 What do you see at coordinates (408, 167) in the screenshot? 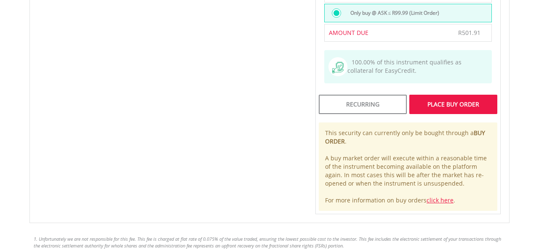
I see `div: This security can currently only be bought through a . A buy market order will execute within a r...` at bounding box center [408, 167].